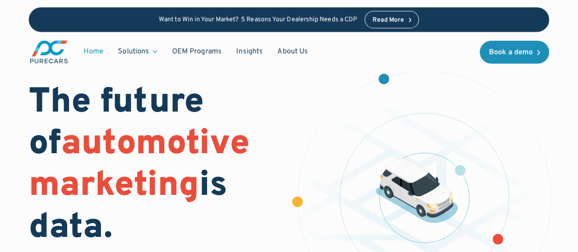  Describe the element at coordinates (417, 191) in the screenshot. I see `img: illustration of a vehicle` at that location.